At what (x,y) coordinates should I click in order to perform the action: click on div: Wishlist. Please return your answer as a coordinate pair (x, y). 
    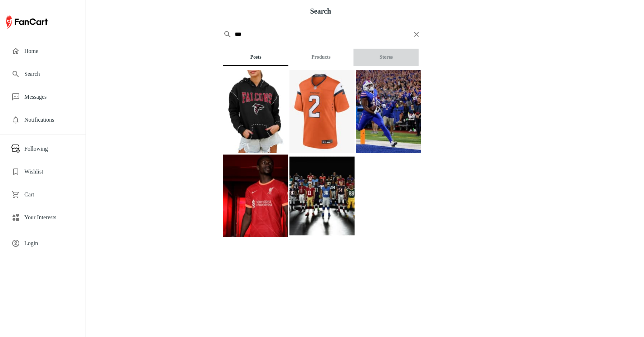
    Looking at the image, I should click on (43, 172).